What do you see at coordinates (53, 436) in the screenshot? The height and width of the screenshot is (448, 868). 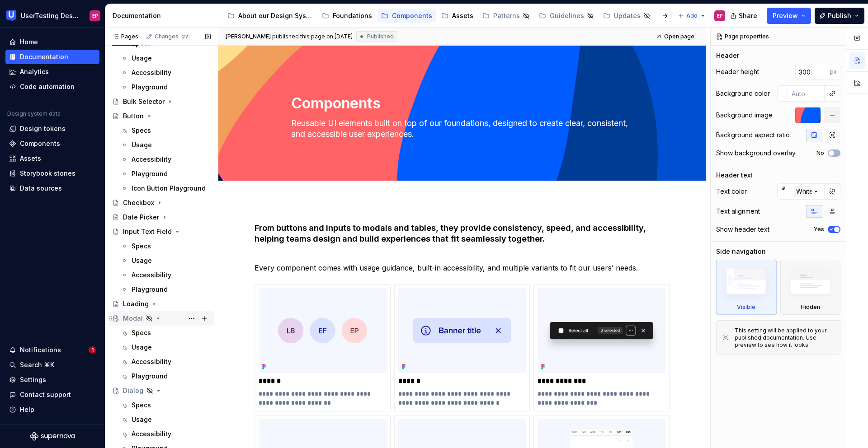 I see `svg: Supernova Logo` at bounding box center [53, 436].